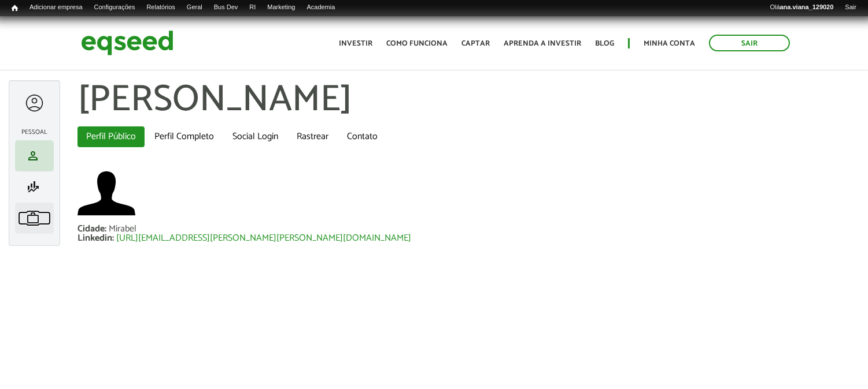  Describe the element at coordinates (106, 193) in the screenshot. I see `a: Ver perfil do usuário.` at that location.